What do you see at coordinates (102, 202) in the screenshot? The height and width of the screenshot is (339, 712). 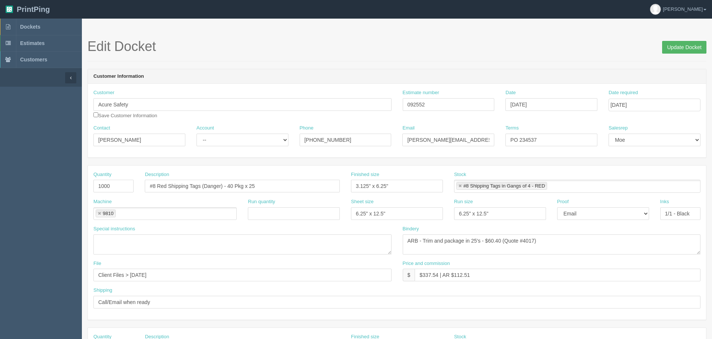 I see `label: Machine` at bounding box center [102, 202].